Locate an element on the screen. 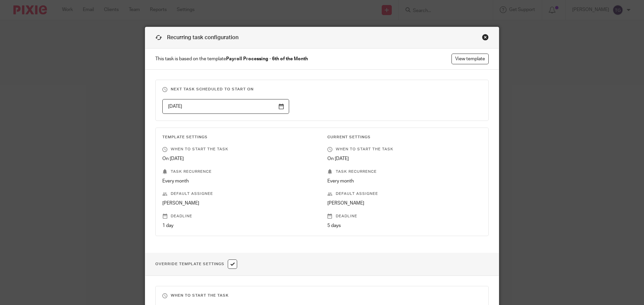 This screenshot has width=644, height=305. h1: Override Template Settings is located at coordinates (196, 265).